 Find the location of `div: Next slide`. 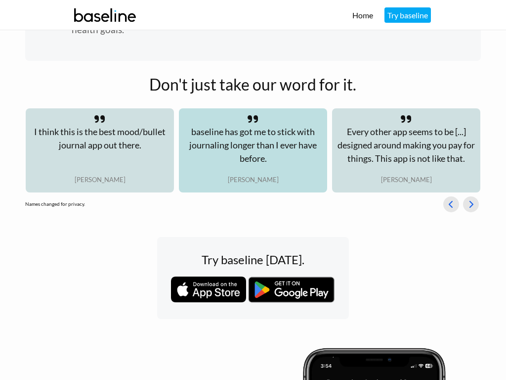

div: Next slide is located at coordinates (471, 204).